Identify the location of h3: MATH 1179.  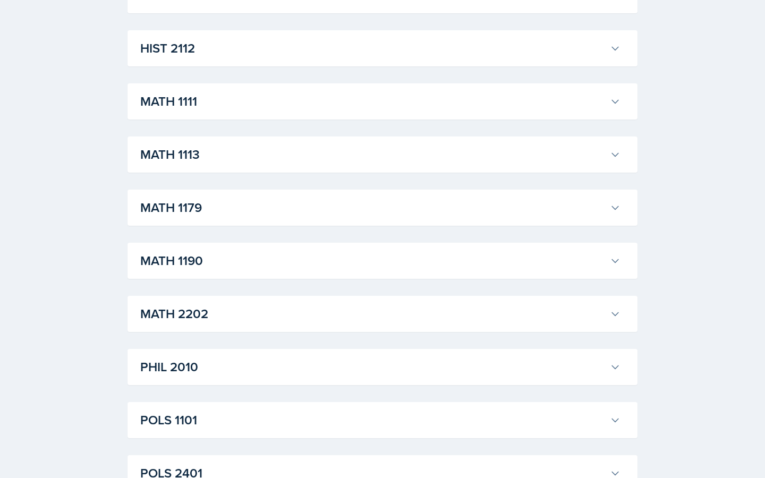
(373, 208).